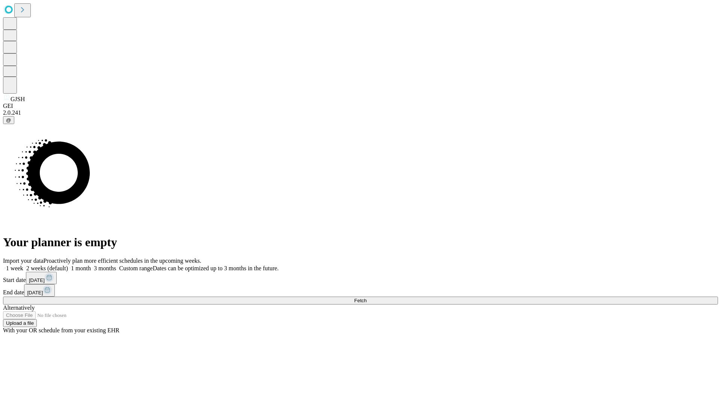  Describe the element at coordinates (361, 106) in the screenshot. I see `div: GEI` at that location.